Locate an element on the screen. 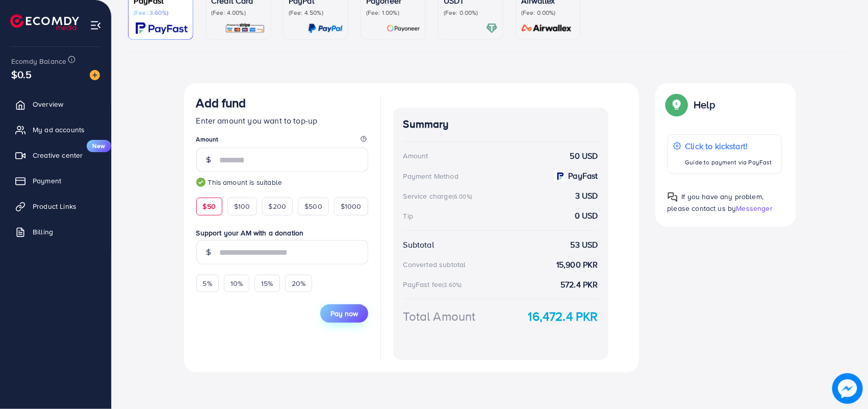 Image resolution: width=868 pixels, height=409 pixels. p: Click to kickstart! is located at coordinates (729, 146).